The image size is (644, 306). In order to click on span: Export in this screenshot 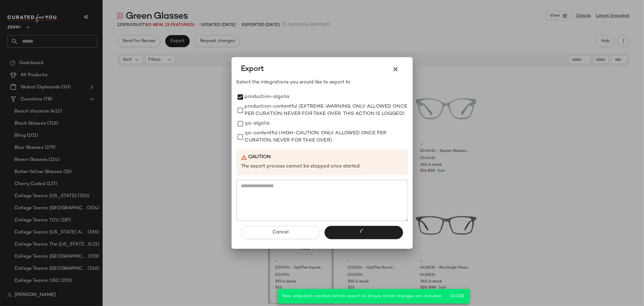, I will do `click(253, 69)`.